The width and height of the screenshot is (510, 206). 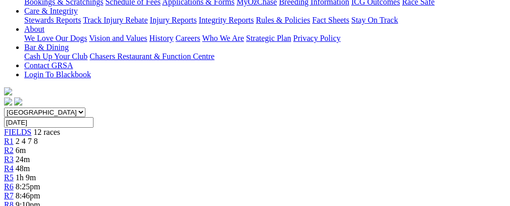 I want to click on span: R5, so click(x=9, y=177).